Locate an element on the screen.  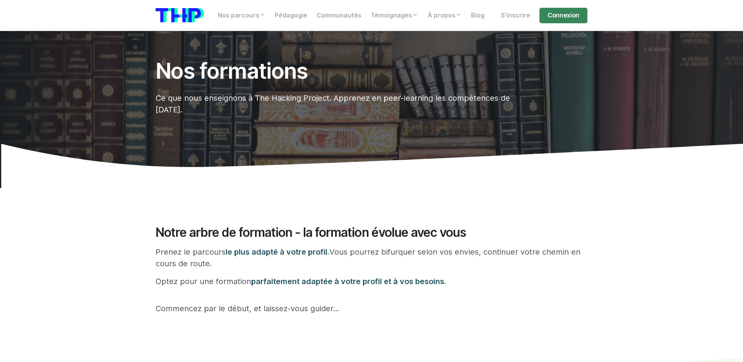
a: Communautés is located at coordinates (339, 15).